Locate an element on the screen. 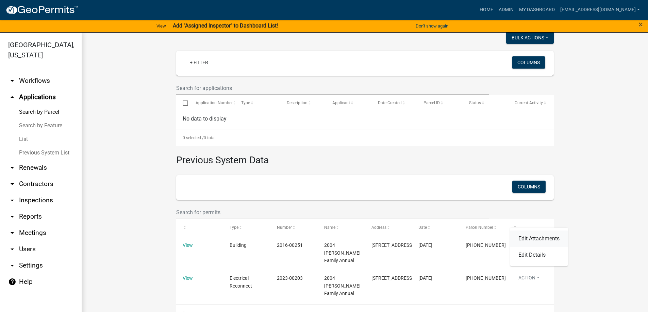 Image resolution: width=648 pixels, height=312 pixels. datatable-header-cell: Application Number is located at coordinates (212, 103).